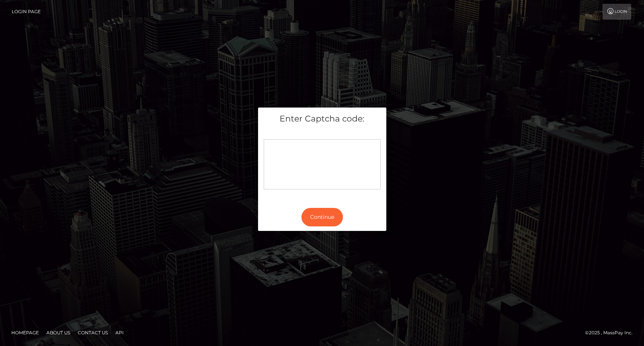  What do you see at coordinates (322, 217) in the screenshot?
I see `button: Continue` at bounding box center [322, 217].